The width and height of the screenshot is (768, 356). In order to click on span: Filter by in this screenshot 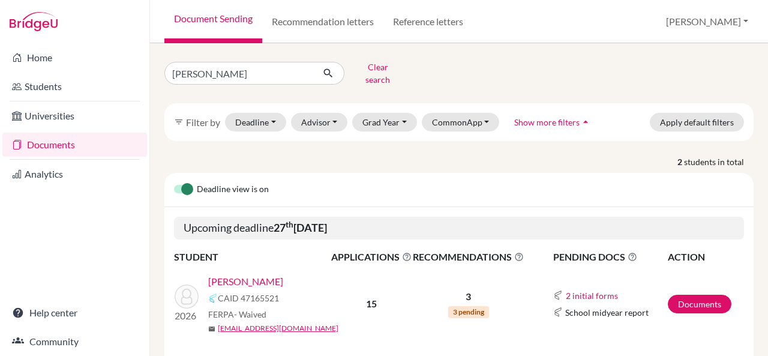, I will do `click(203, 122)`.